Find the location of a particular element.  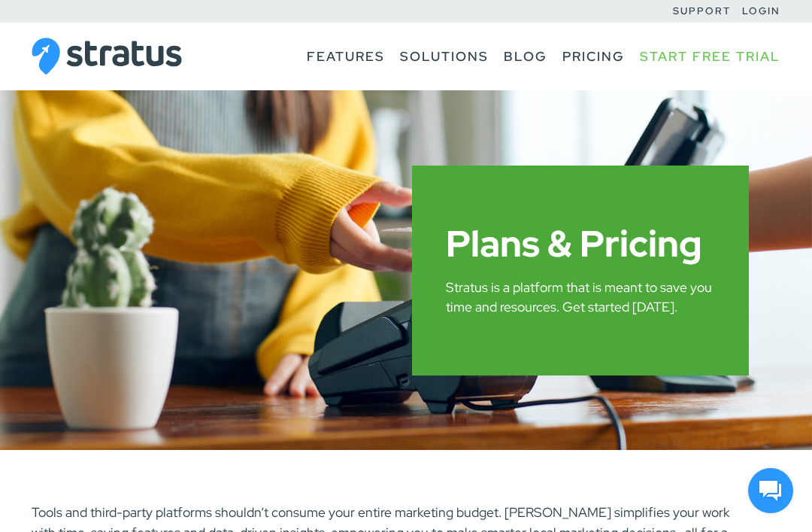

a: Login is located at coordinates (761, 11).